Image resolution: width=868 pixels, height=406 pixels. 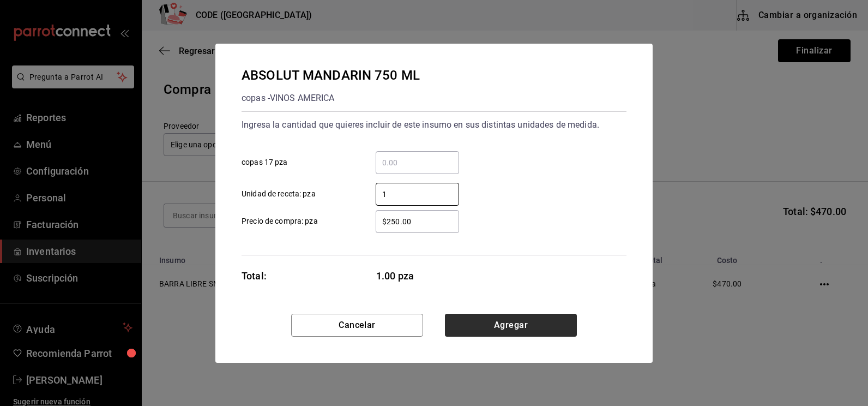 What do you see at coordinates (331, 98) in the screenshot?
I see `div: copas - VINOS AMERICA` at bounding box center [331, 98].